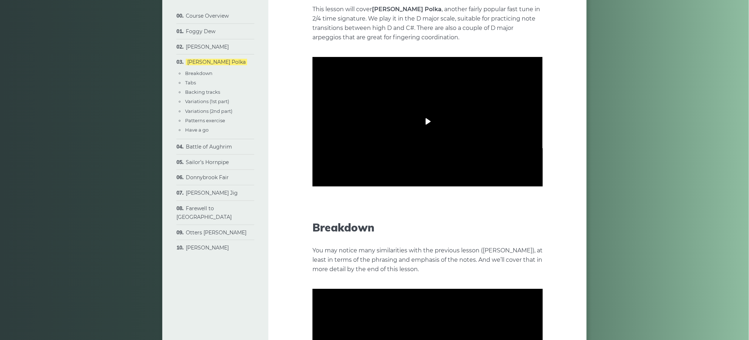  What do you see at coordinates (428, 23) in the screenshot?
I see `p: This lesson will cover , another fairly popular fast tune in 2/4 time signature. We play it in th...` at bounding box center [428, 23].